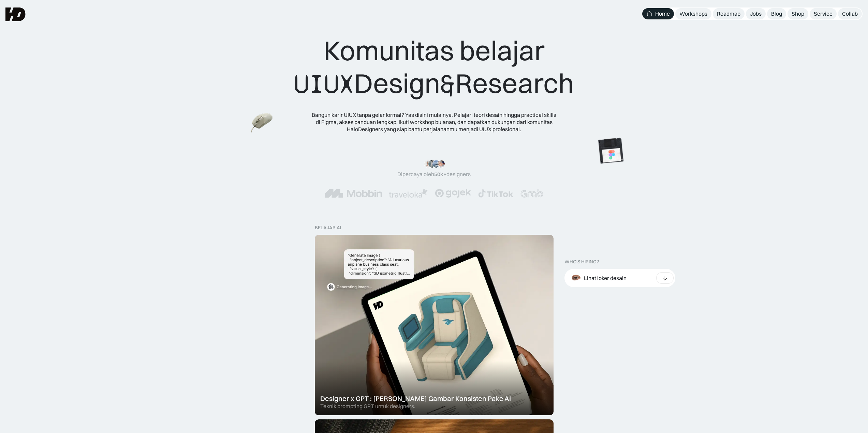 This screenshot has height=433, width=868. I want to click on div: Roadmap, so click(729, 14).